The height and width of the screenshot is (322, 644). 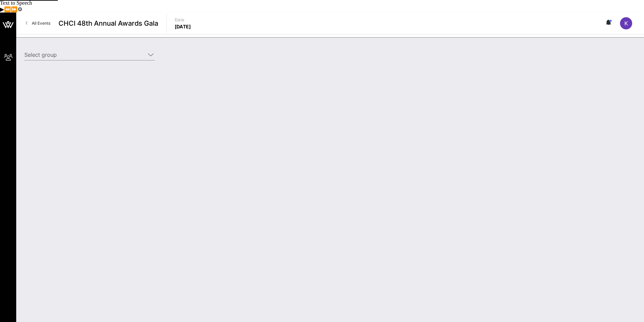 I want to click on p: Date, so click(x=183, y=20).